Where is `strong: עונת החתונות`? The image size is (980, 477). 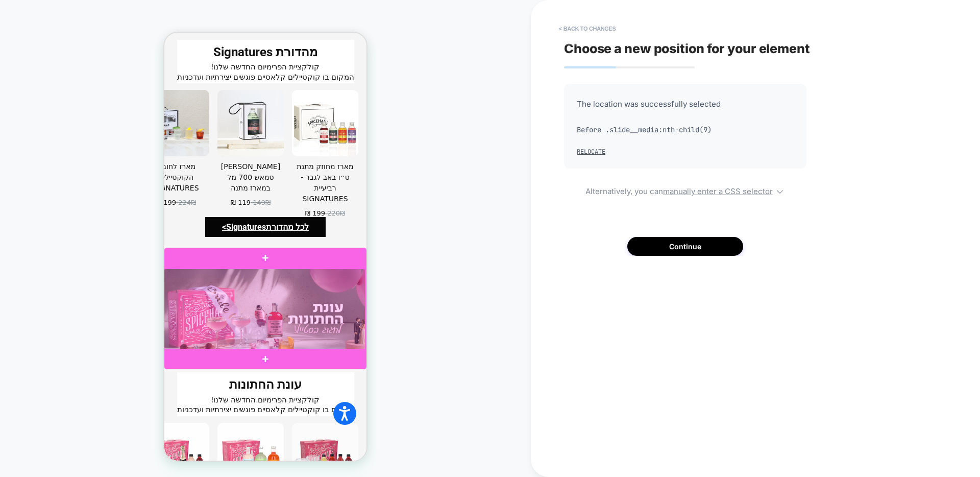 strong: עונת החתונות is located at coordinates (101, 352).